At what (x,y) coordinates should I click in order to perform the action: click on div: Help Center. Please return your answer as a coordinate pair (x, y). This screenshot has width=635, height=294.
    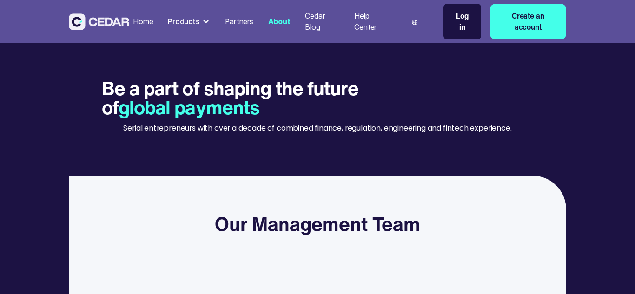
    Looking at the image, I should click on (373, 22).